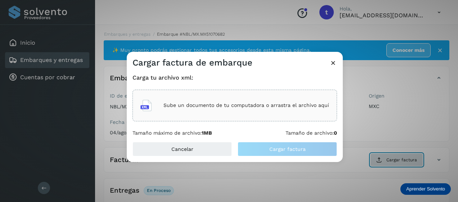  I want to click on p: Tamaño máximo de archivo:, so click(172, 133).